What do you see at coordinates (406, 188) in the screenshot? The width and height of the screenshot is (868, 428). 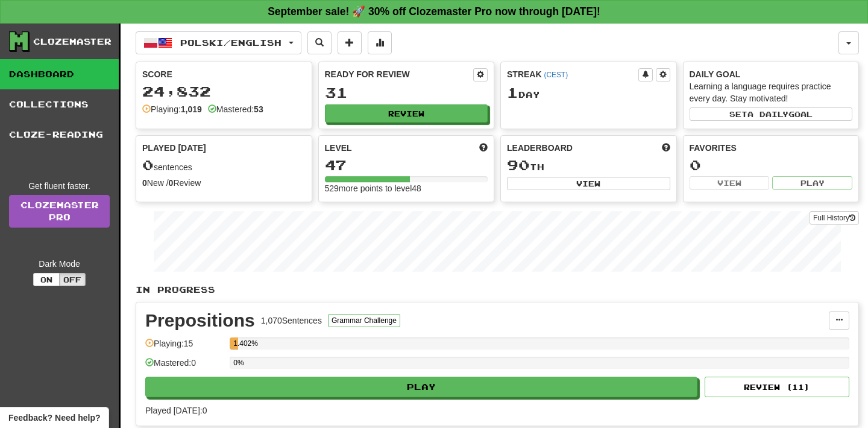 I see `div: 529 more points to level 48` at bounding box center [406, 188].